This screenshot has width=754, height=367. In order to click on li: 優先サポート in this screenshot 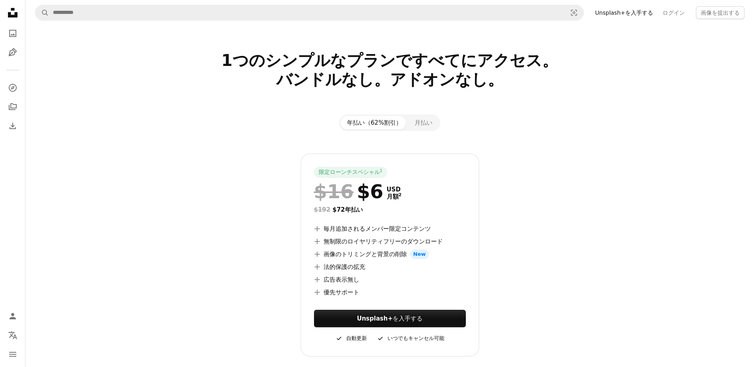, I will do `click(390, 293)`.